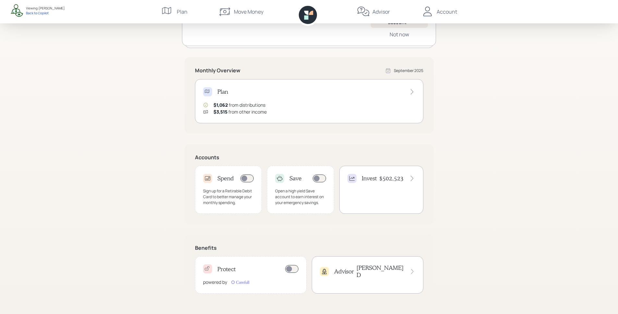 This screenshot has height=314, width=618. Describe the element at coordinates (309, 157) in the screenshot. I see `h5: Accounts` at that location.